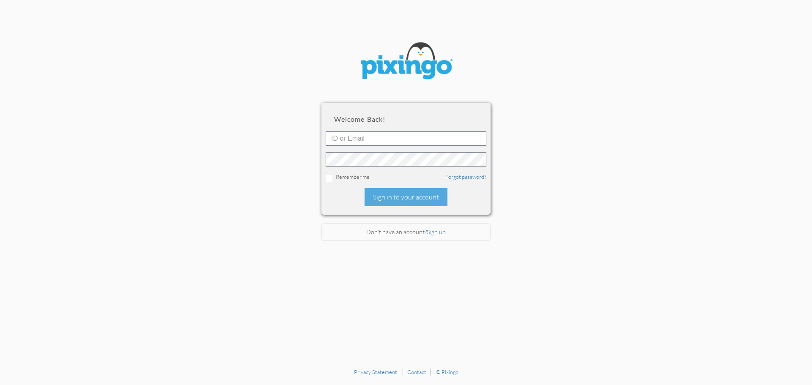 Image resolution: width=812 pixels, height=385 pixels. What do you see at coordinates (406, 139) in the screenshot?
I see `input: ID or Email` at bounding box center [406, 139].